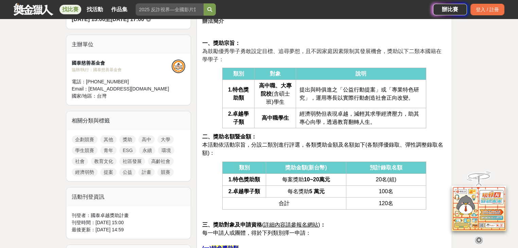 The height and width of the screenshot is (248, 518). I want to click on a: 教育文化, so click(104, 161).